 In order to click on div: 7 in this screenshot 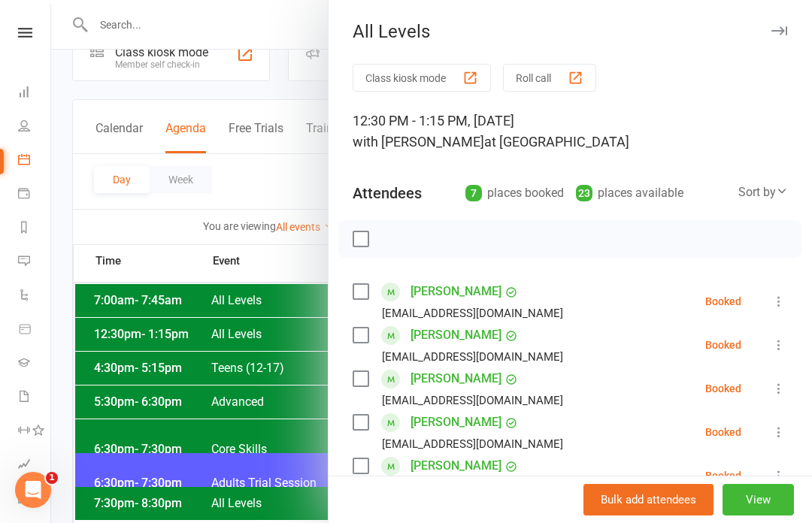, I will do `click(474, 193)`.